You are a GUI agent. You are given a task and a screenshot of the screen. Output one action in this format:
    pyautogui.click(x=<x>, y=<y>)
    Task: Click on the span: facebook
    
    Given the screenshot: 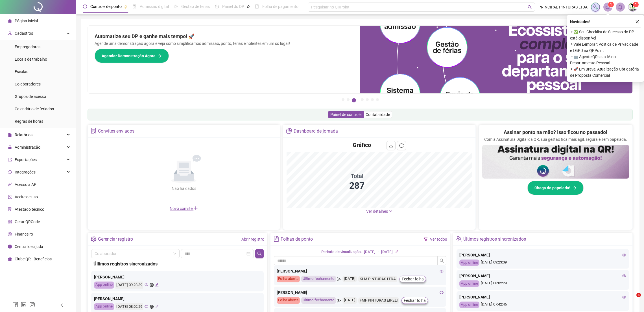 What is the action you would take?
    pyautogui.click(x=15, y=305)
    